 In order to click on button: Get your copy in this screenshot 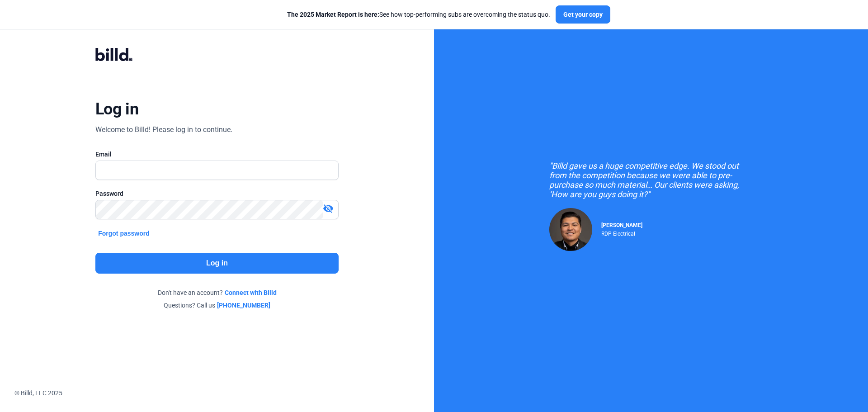, I will do `click(583, 15)`.